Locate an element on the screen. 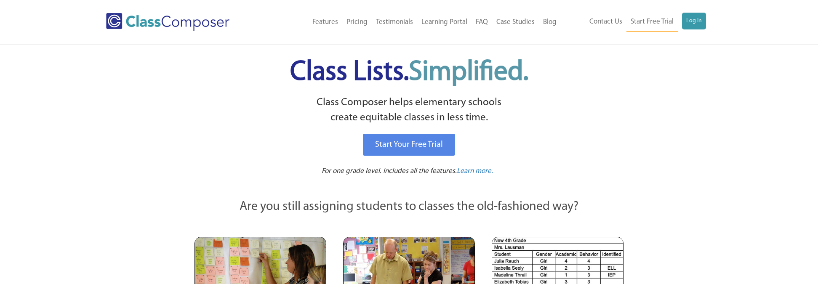 This screenshot has height=284, width=818. p: Class Composer helps elementary schools create equitable classes in less time. is located at coordinates (409, 110).